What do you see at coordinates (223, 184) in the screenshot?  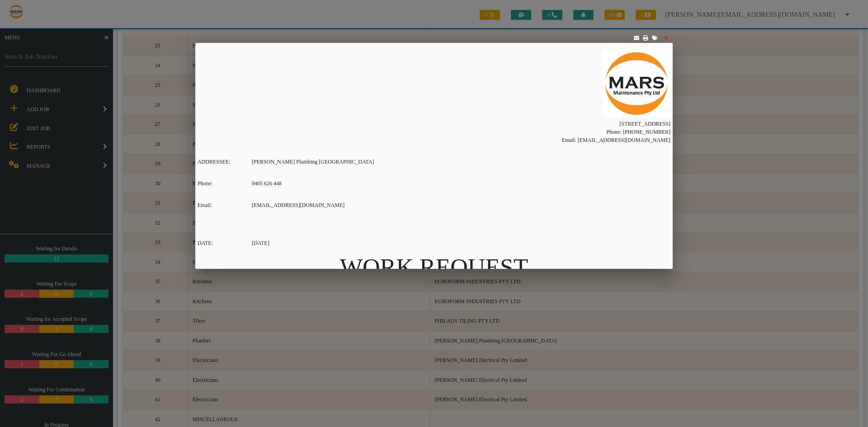 I see `td: Phone:` at bounding box center [223, 184].